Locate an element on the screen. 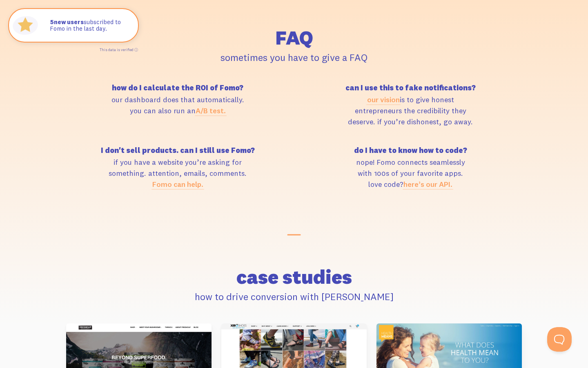  a: our vision is located at coordinates (383, 99).